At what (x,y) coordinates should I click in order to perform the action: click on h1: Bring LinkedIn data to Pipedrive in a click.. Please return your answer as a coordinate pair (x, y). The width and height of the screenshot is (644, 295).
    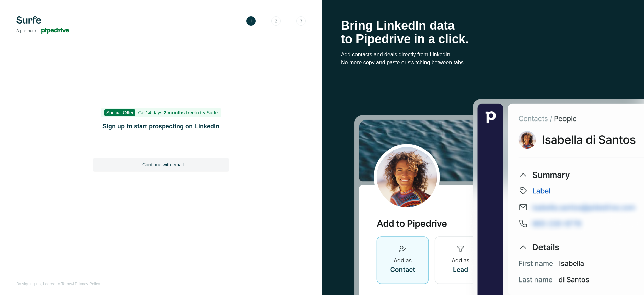
    Looking at the image, I should click on (483, 32).